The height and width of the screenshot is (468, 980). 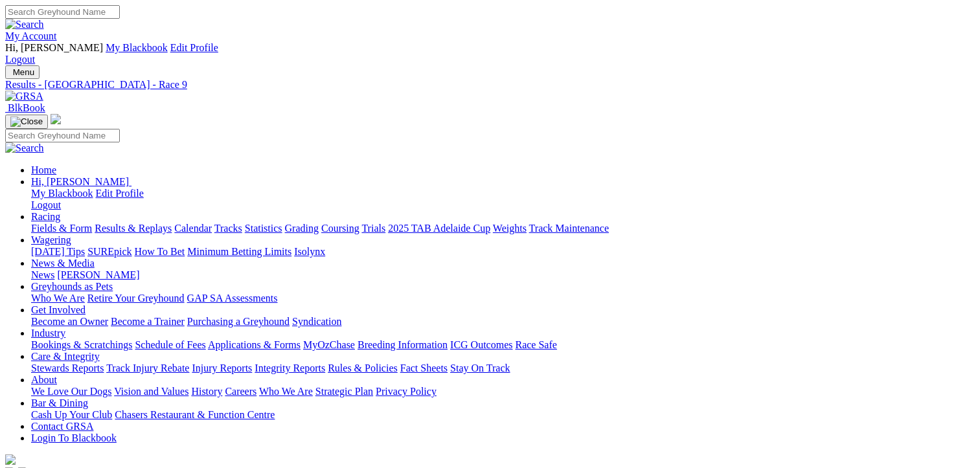 I want to click on a: How To Bet, so click(x=160, y=251).